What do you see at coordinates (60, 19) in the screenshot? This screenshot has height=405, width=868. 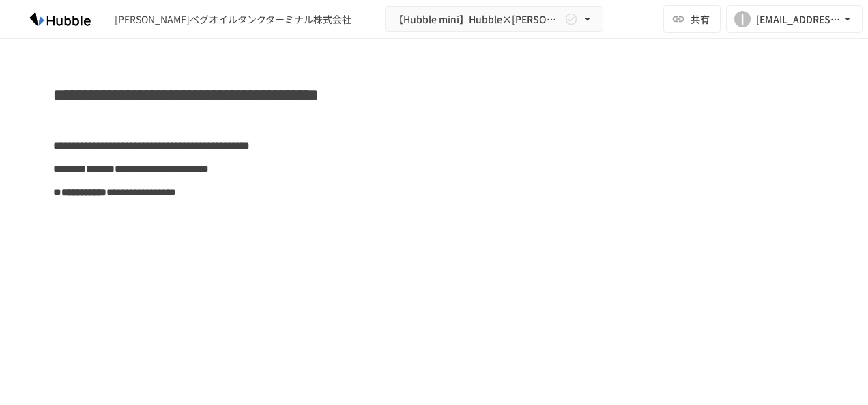 I see `img: HzDRNkGCf7KYO4GfwKnzITak6oVsp5RHeZBEM1dQFiQ` at bounding box center [60, 19].